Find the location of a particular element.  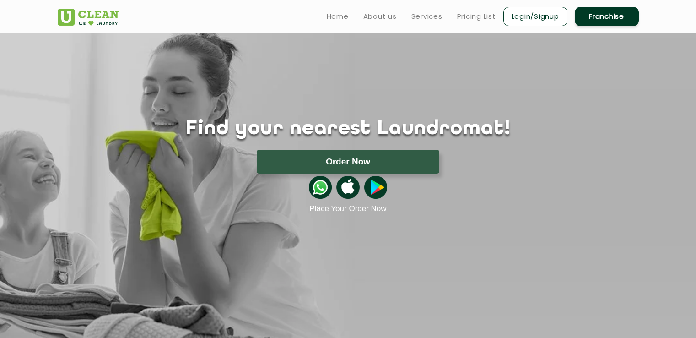

a: Home is located at coordinates (338, 16).